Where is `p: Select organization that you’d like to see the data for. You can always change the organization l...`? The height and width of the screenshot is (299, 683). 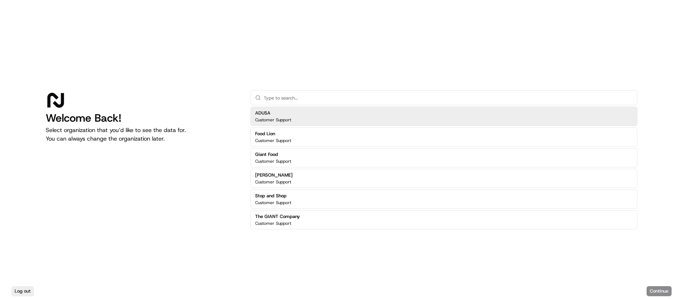
p: Select organization that you’d like to see the data for. You can always change the organization l... is located at coordinates (142, 135).